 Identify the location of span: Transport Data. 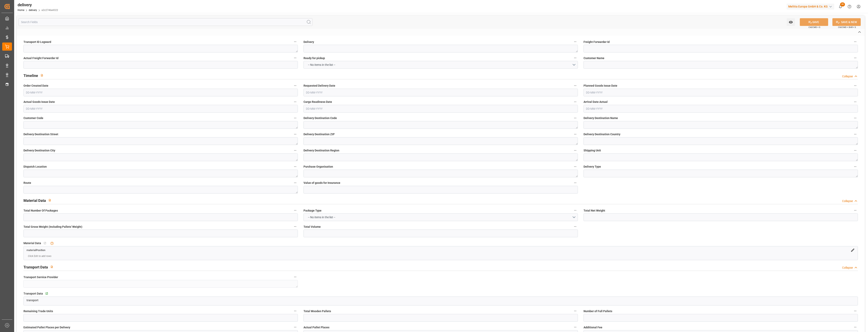
(33, 293).